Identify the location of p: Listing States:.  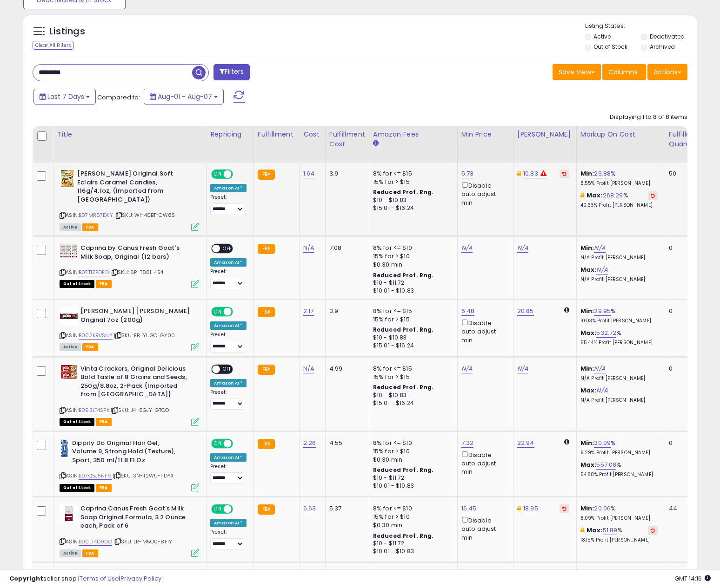
(640, 26).